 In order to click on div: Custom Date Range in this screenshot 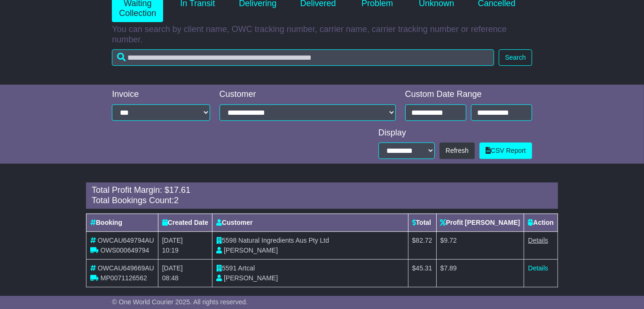, I will do `click(469, 94)`.